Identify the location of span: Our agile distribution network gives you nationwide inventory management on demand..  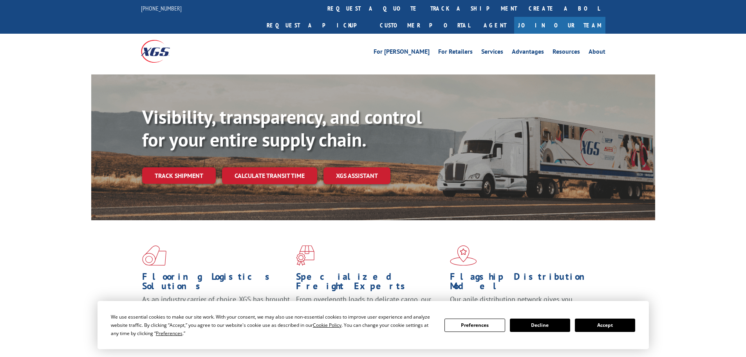
(522, 304).